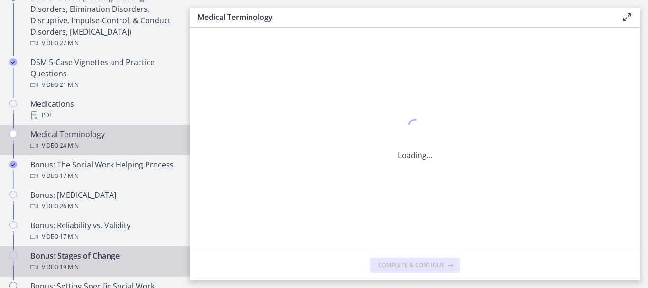  I want to click on span: · 24 min, so click(68, 146).